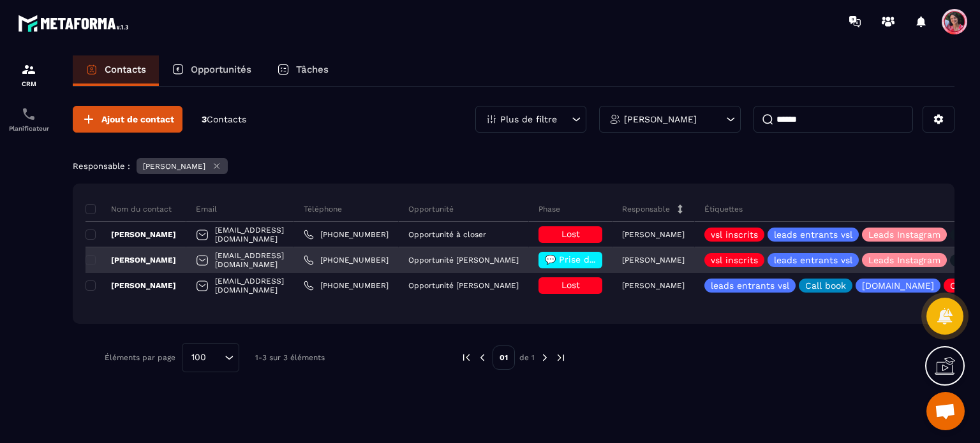  I want to click on span: Ajout de contact, so click(137, 119).